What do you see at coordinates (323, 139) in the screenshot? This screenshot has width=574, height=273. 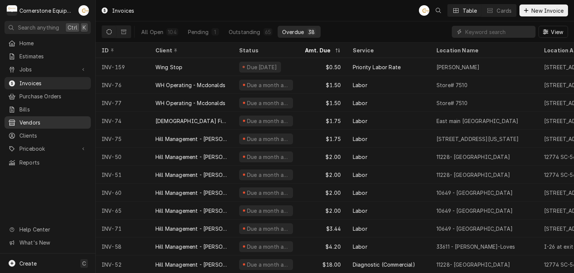 I see `div: $1.75` at bounding box center [323, 139].